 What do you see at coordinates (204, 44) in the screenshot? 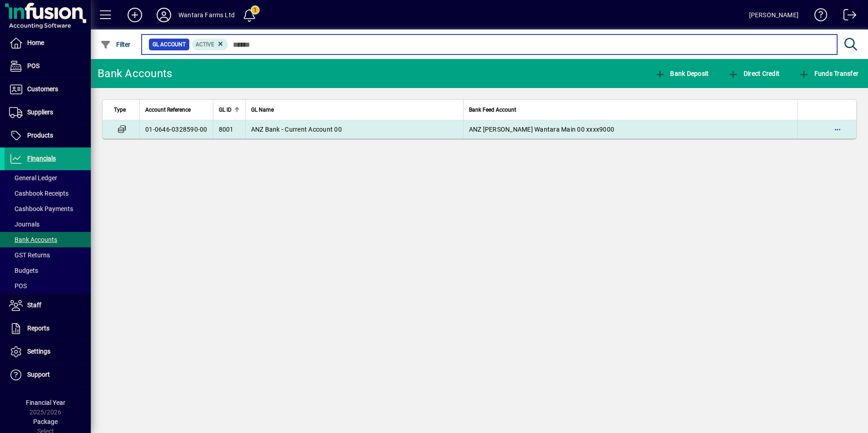
I see `span: Active` at bounding box center [204, 44].